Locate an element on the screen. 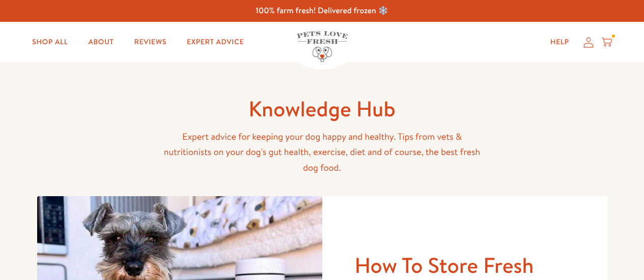 This screenshot has height=280, width=644. a: About is located at coordinates (101, 42).